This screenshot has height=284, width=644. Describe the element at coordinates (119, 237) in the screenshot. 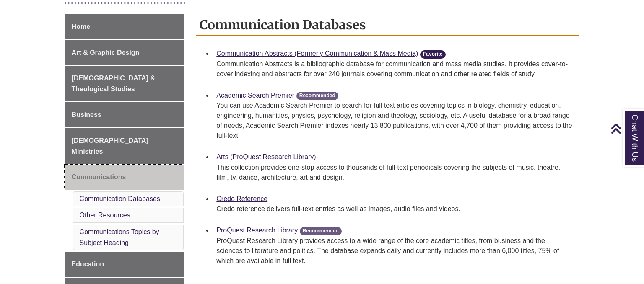

I see `a: Communications Topics by Subject Heading` at that location.